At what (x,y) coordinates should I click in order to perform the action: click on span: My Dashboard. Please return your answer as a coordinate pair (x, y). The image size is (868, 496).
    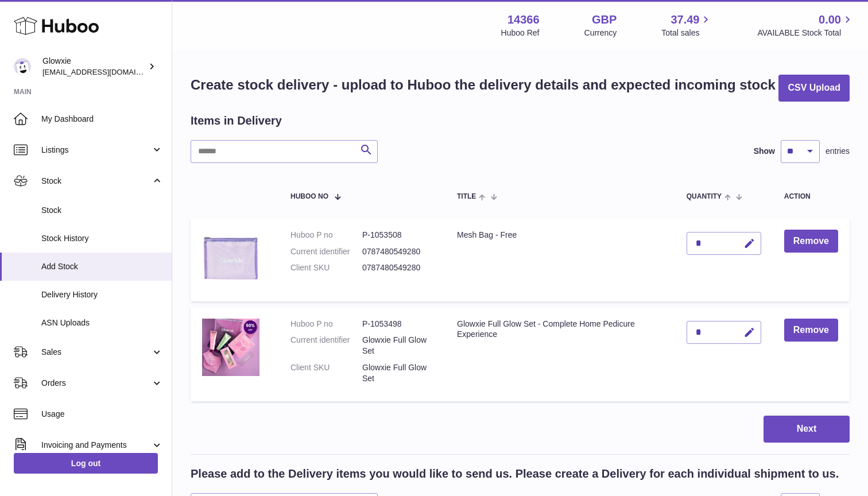
    Looking at the image, I should click on (102, 119).